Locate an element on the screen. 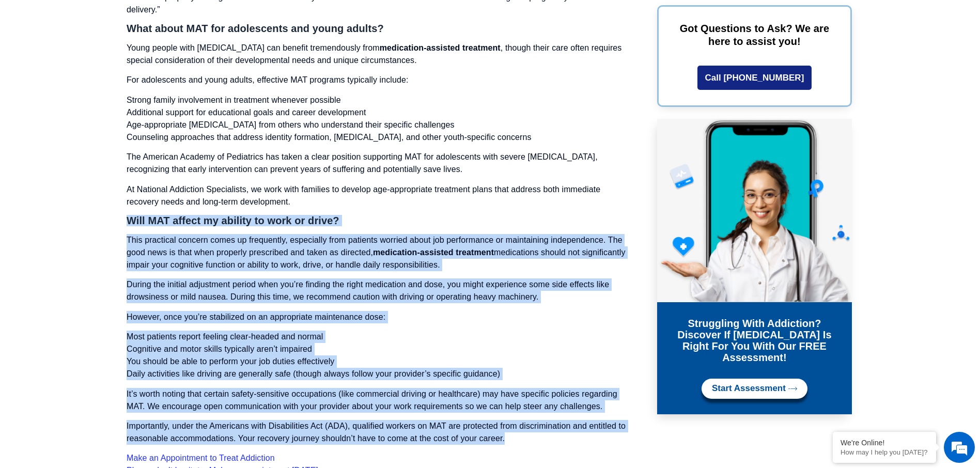  p: Got Questions to Ask? We are here to assist you! is located at coordinates (755, 35).